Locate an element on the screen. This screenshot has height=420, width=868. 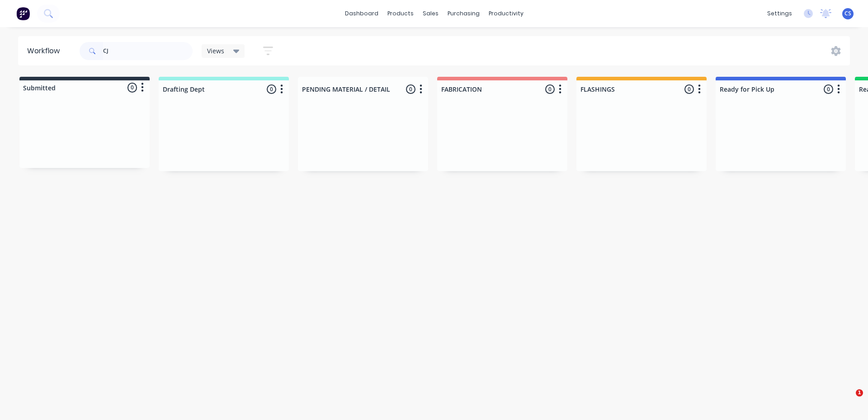
input: Search for orders... is located at coordinates (148, 51).